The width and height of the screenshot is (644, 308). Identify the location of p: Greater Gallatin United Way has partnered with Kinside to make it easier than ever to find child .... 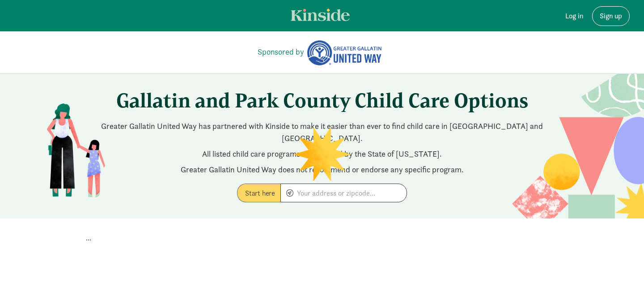
(322, 132).